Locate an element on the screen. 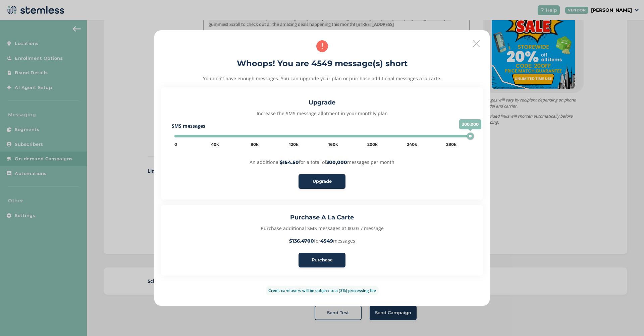  p: Increase the SMS message allotment in your monthly plan is located at coordinates (322, 113).